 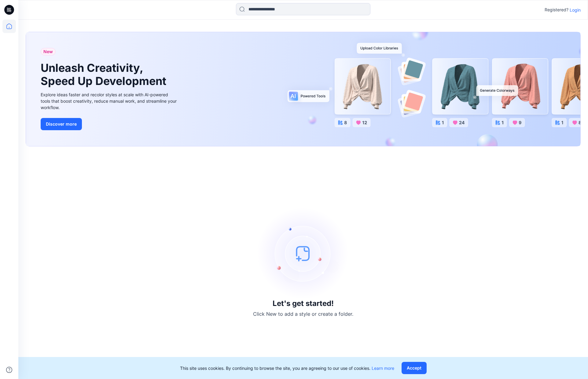 I want to click on p: Login, so click(x=575, y=10).